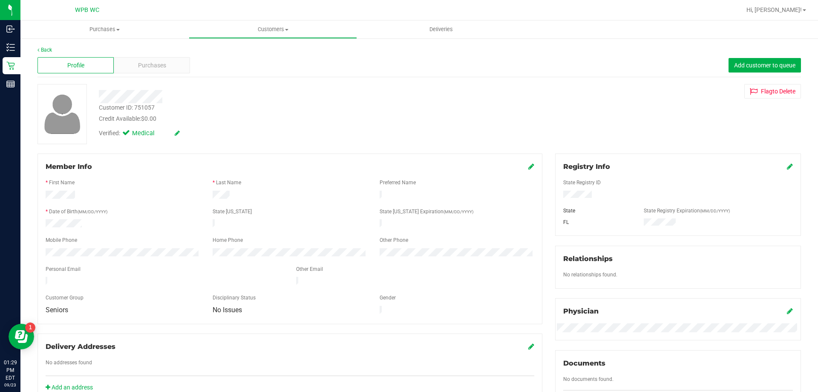 This screenshot has height=392, width=818. Describe the element at coordinates (581, 311) in the screenshot. I see `span: Physician` at that location.